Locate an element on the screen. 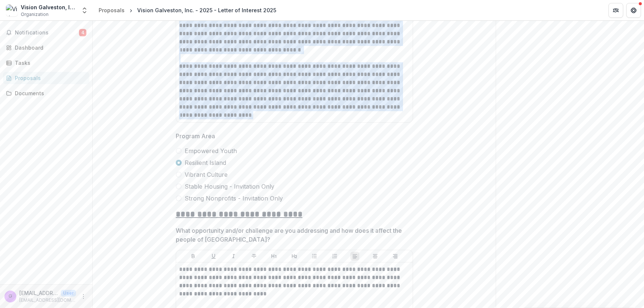 The width and height of the screenshot is (644, 308). button: Notifications4 is located at coordinates (46, 33).